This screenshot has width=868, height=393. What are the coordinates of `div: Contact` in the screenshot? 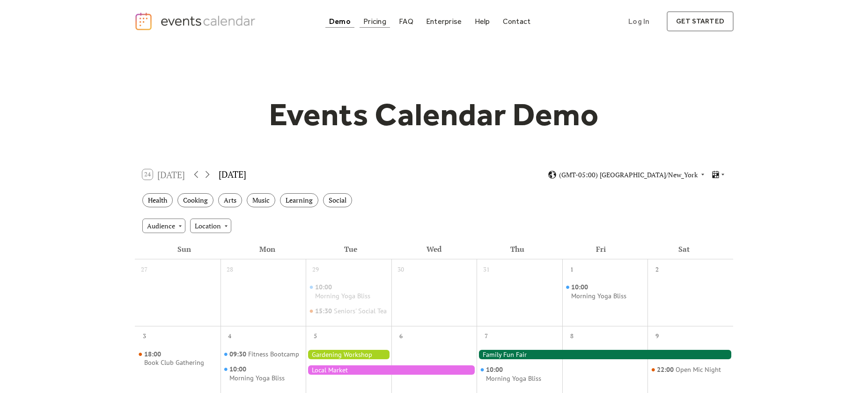 It's located at (517, 21).